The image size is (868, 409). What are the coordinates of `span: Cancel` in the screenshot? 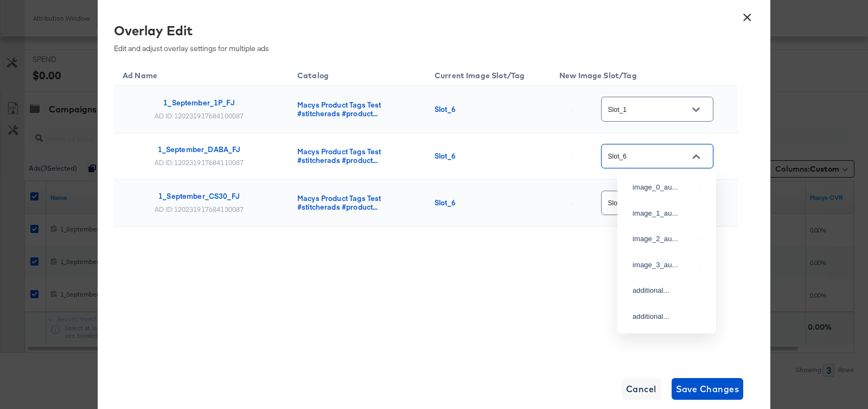 It's located at (641, 389).